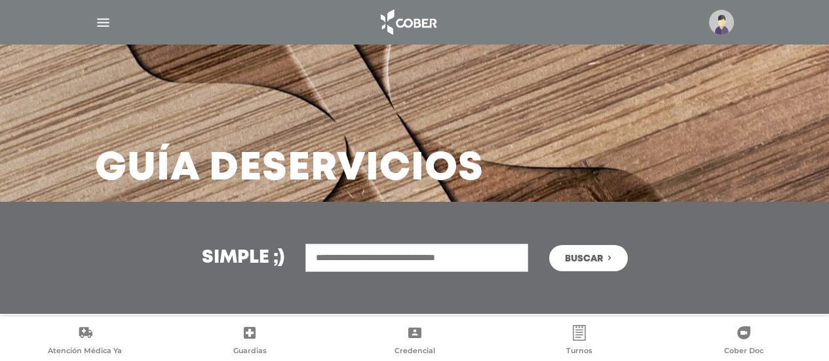 This screenshot has width=829, height=361. I want to click on h3: Simple ;), so click(243, 258).